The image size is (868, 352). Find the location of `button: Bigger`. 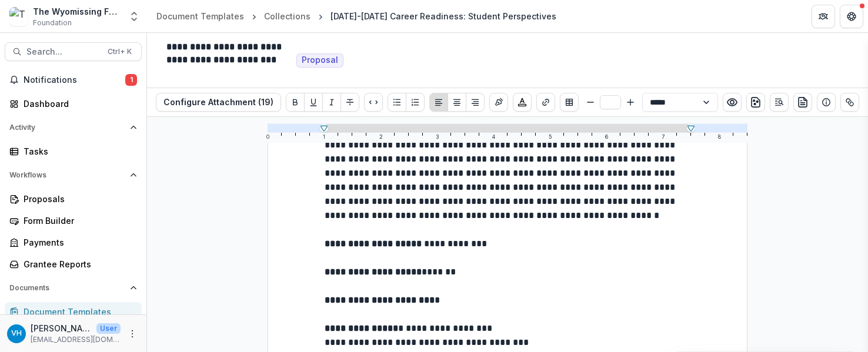

button: Bigger is located at coordinates (631, 103).